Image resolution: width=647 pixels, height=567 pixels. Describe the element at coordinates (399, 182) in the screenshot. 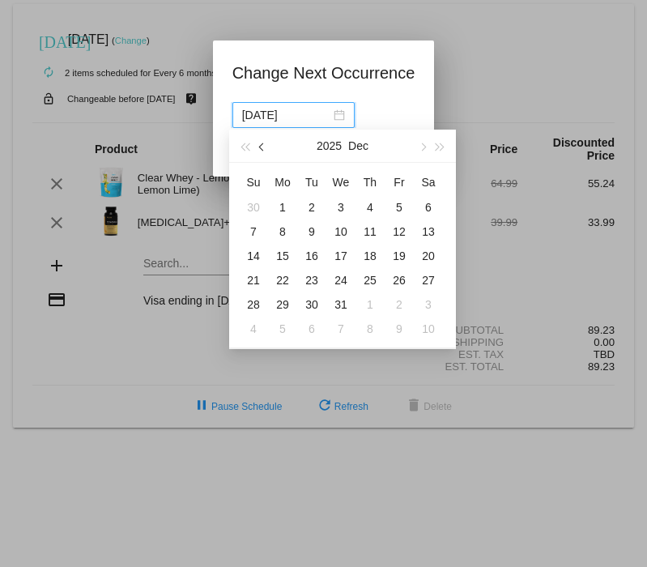

I see `th: Fri` at that location.